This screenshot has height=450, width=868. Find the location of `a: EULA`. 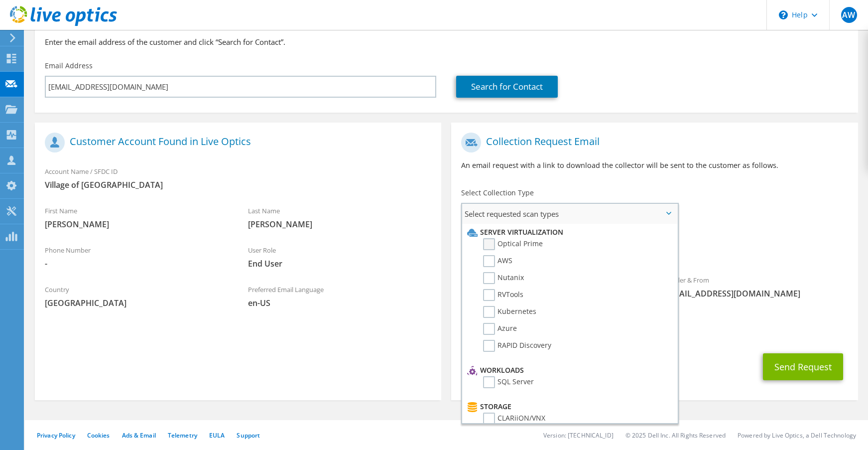

a: EULA is located at coordinates (217, 435).